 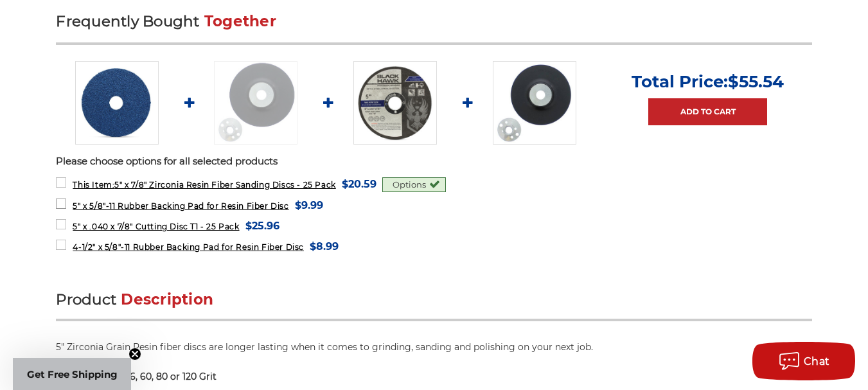 What do you see at coordinates (128, 21) in the screenshot?
I see `span: Frequently Bought` at bounding box center [128, 21].